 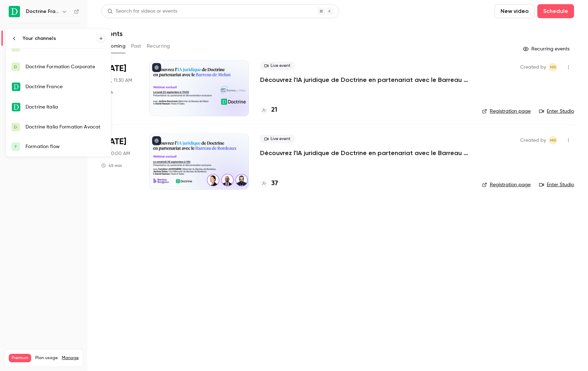 What do you see at coordinates (16, 147) in the screenshot?
I see `span: F` at bounding box center [16, 147].